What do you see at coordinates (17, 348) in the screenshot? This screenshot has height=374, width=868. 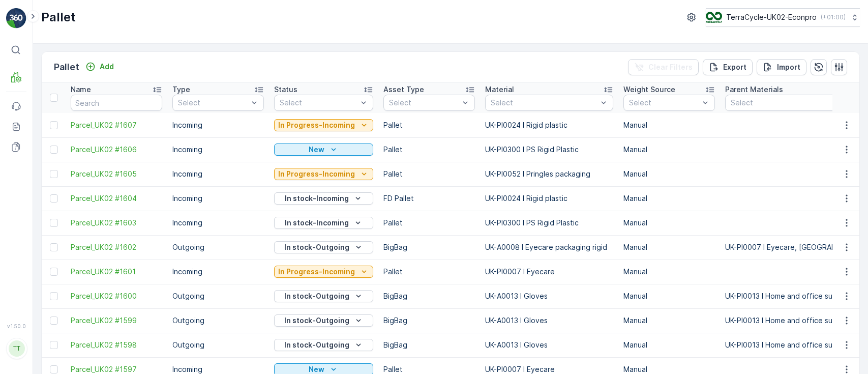 I see `div: TT` at bounding box center [17, 348].